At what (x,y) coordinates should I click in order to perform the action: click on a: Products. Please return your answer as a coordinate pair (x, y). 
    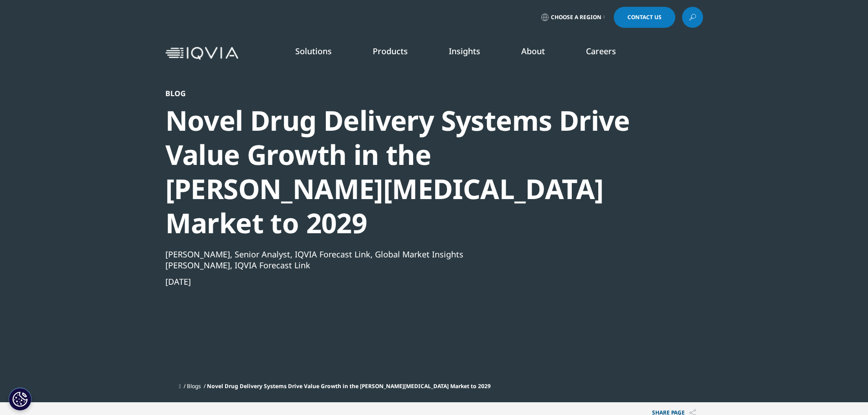
    Looking at the image, I should click on (390, 51).